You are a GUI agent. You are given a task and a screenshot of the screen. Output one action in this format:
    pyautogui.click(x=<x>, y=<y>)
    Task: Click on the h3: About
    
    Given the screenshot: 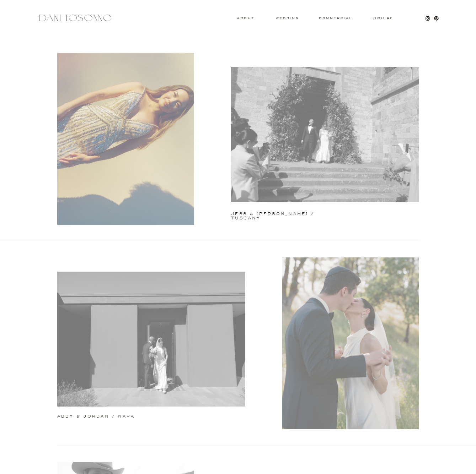 What is the action you would take?
    pyautogui.click(x=244, y=17)
    